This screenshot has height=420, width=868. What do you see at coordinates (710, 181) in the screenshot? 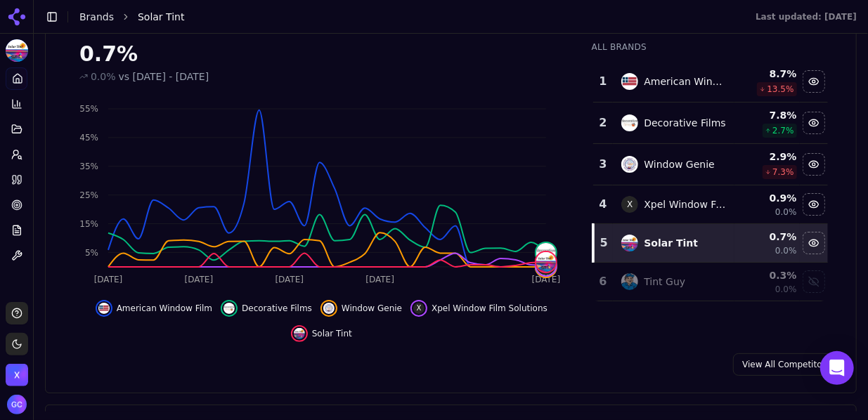
I see `div: Data table` at bounding box center [710, 181].